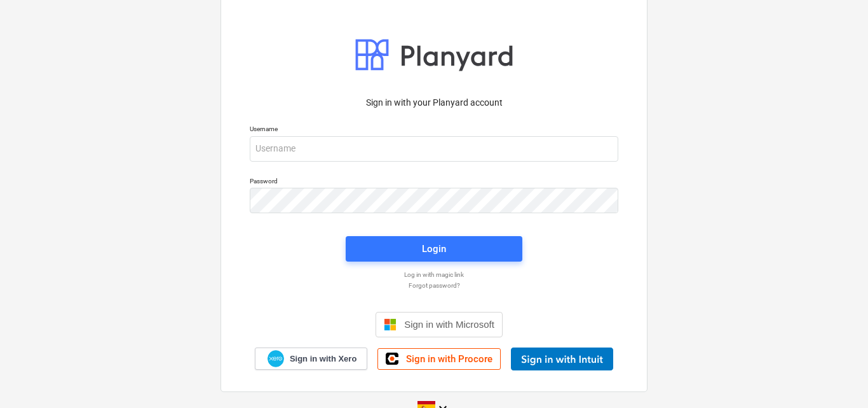 Image resolution: width=868 pixels, height=408 pixels. Describe the element at coordinates (449, 359) in the screenshot. I see `span: Sign in with Procore` at that location.